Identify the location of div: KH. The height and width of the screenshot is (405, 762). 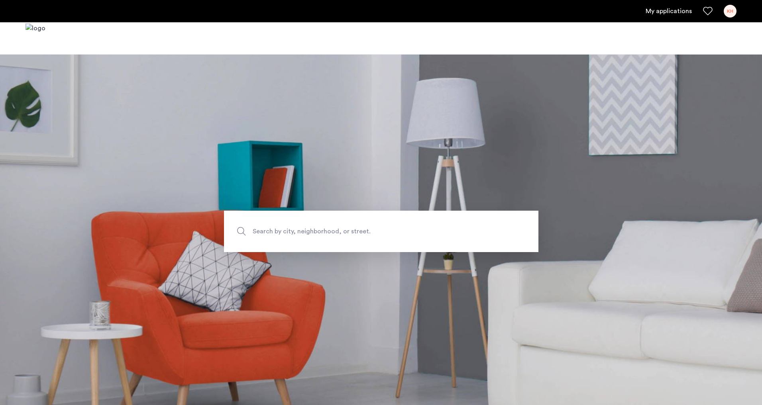
(730, 11).